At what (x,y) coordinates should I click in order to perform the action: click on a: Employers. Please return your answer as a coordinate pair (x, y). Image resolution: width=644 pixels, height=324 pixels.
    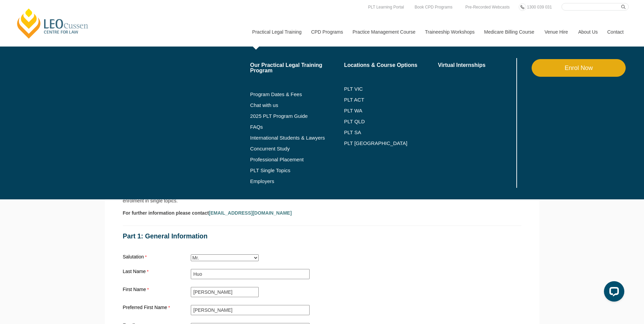
    Looking at the image, I should click on (297, 181).